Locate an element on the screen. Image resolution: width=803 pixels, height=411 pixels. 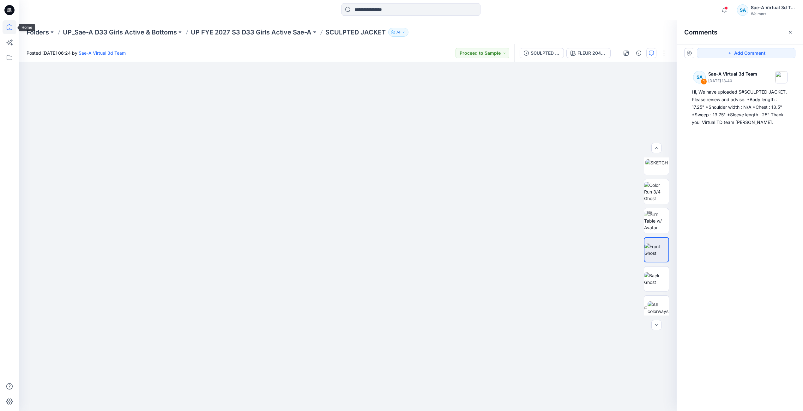
p: UP FYE 2027 S3 D33 Girls Active Sae-A is located at coordinates (251, 32).